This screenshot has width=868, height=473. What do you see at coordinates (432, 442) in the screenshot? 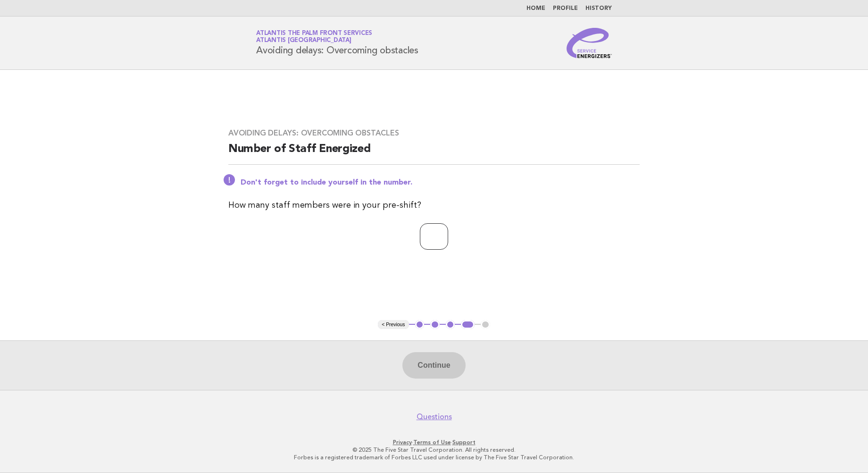
I see `a: Terms of Use` at bounding box center [432, 442].